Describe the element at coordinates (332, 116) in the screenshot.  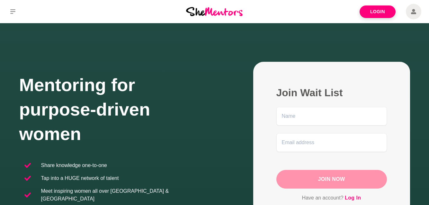
I see `input: Name` at that location.